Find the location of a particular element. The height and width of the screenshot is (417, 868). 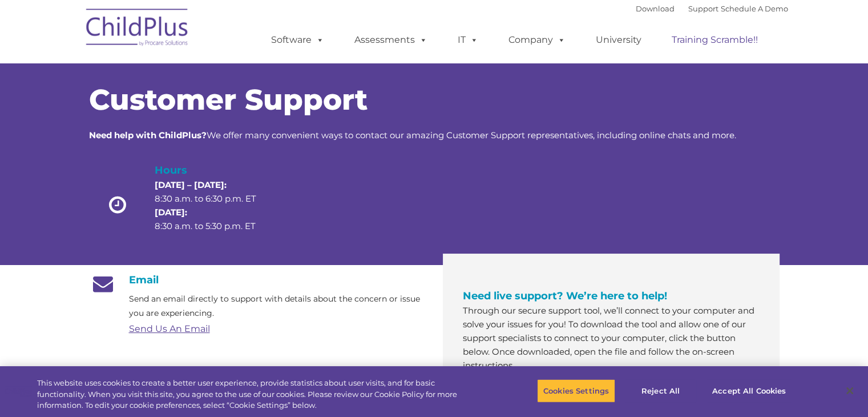

span: Customer Support is located at coordinates (228, 100).